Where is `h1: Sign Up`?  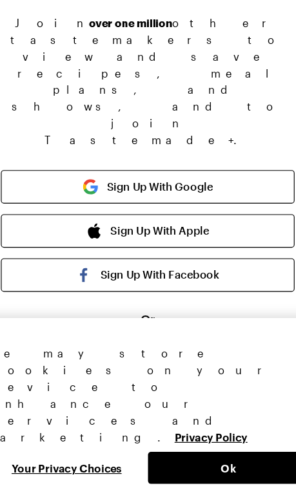 h1: Sign Up is located at coordinates (148, 61).